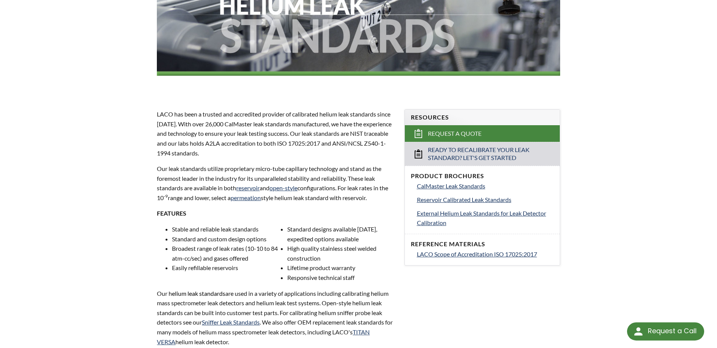 The width and height of the screenshot is (717, 348). What do you see at coordinates (246, 197) in the screenshot?
I see `a: permeation` at bounding box center [246, 197].